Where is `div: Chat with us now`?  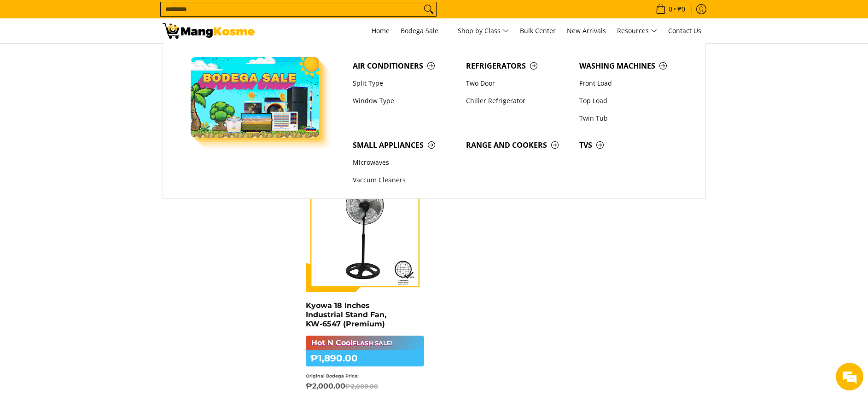
div: Chat with us now is located at coordinates (101, 58).